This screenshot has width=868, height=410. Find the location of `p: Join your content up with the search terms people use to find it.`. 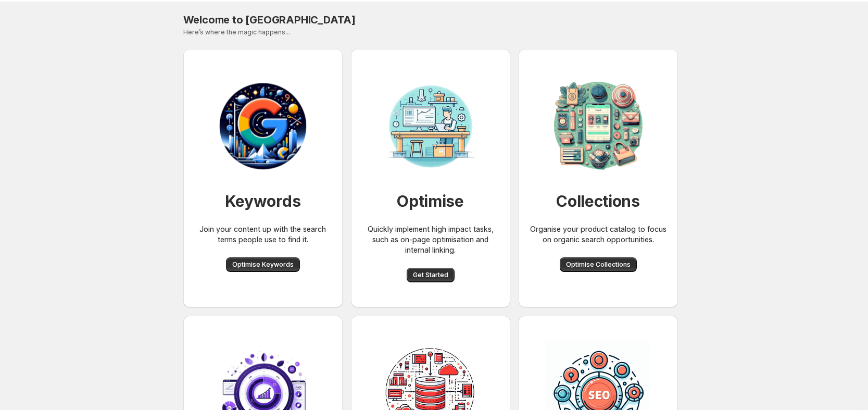

p: Join your content up with the search terms people use to find it. is located at coordinates (263, 235).